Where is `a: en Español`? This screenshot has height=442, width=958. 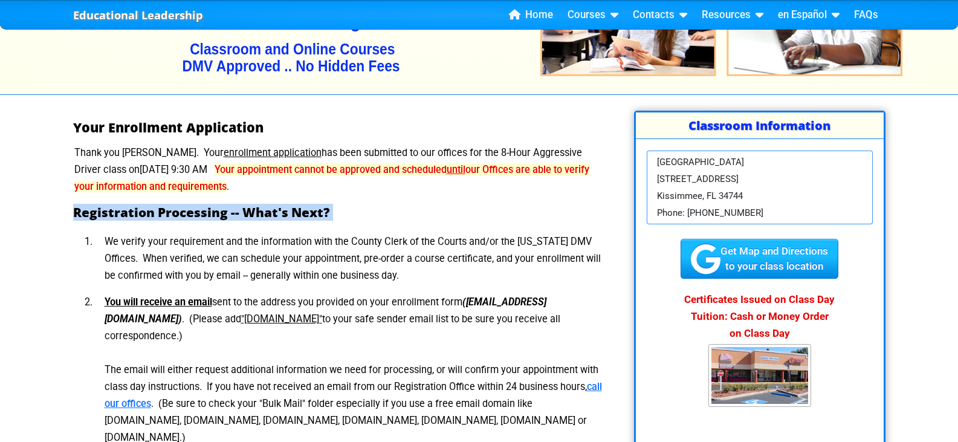
a: en Español is located at coordinates (809, 15).